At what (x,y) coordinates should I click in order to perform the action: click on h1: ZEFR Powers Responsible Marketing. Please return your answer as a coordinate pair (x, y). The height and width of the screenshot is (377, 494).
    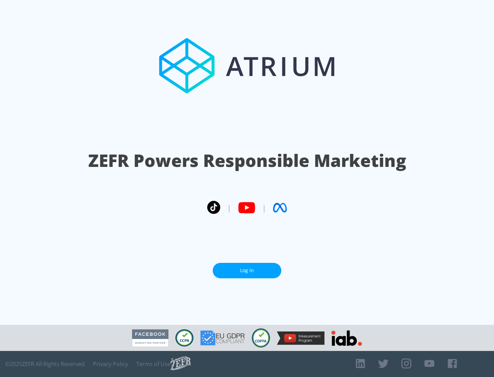
    Looking at the image, I should click on (247, 160).